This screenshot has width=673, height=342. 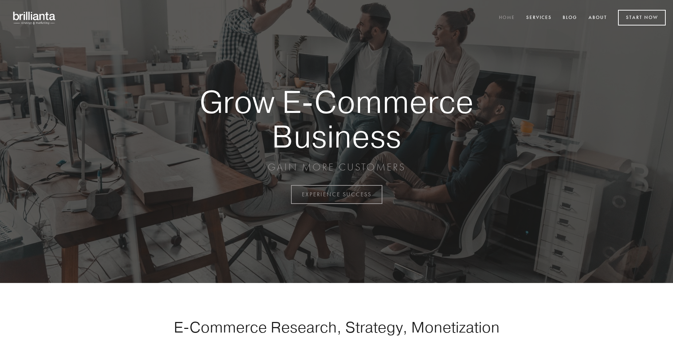 What do you see at coordinates (35, 18) in the screenshot?
I see `img: brillianta - research, strategy, marketing` at bounding box center [35, 18].